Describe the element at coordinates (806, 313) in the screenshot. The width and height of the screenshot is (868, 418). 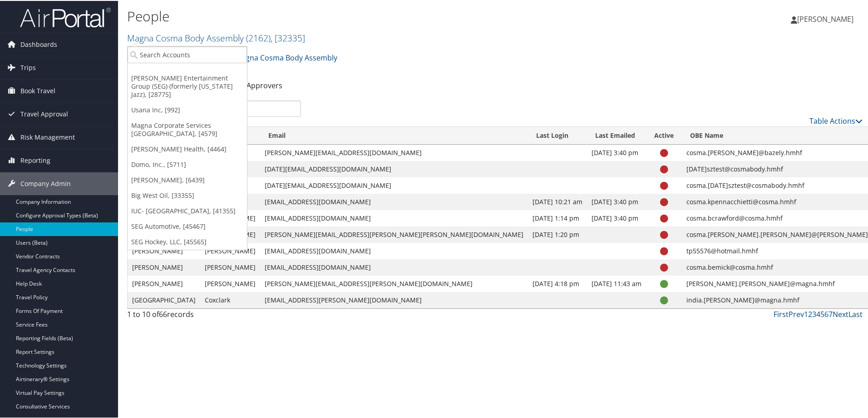
I see `a: 1` at that location.